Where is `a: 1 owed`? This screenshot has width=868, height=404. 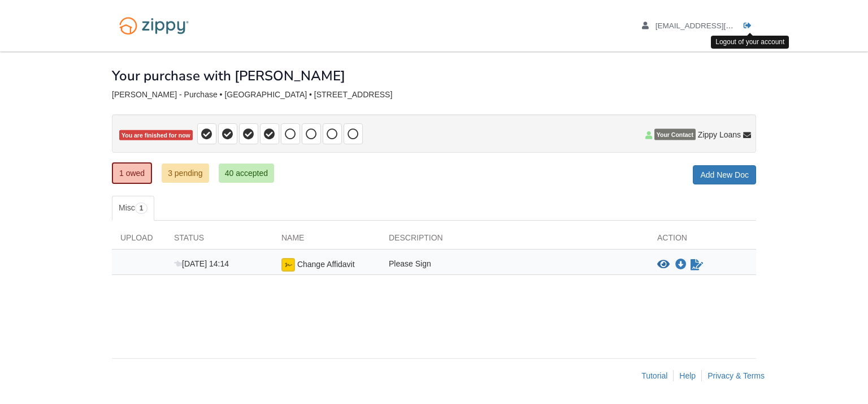
a: 1 owed is located at coordinates (132, 173).